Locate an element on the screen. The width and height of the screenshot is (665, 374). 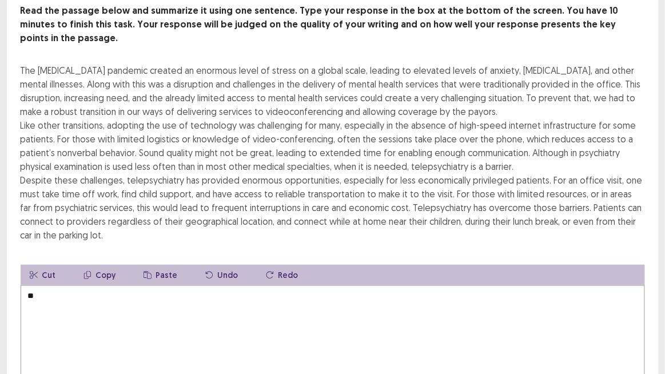
p: Read the passage below and summarize it using one sentence. Type your response in the box at the ... is located at coordinates (333, 25).